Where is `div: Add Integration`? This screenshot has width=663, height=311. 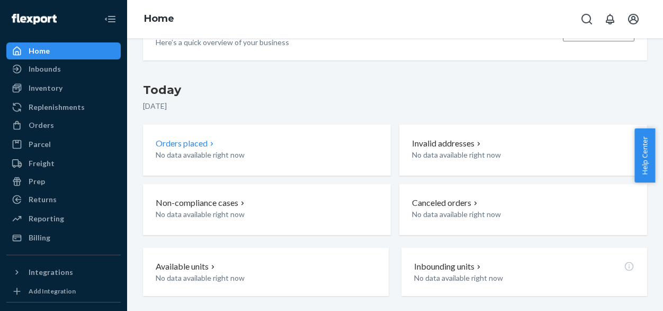 div: Add Integration is located at coordinates (52, 290).